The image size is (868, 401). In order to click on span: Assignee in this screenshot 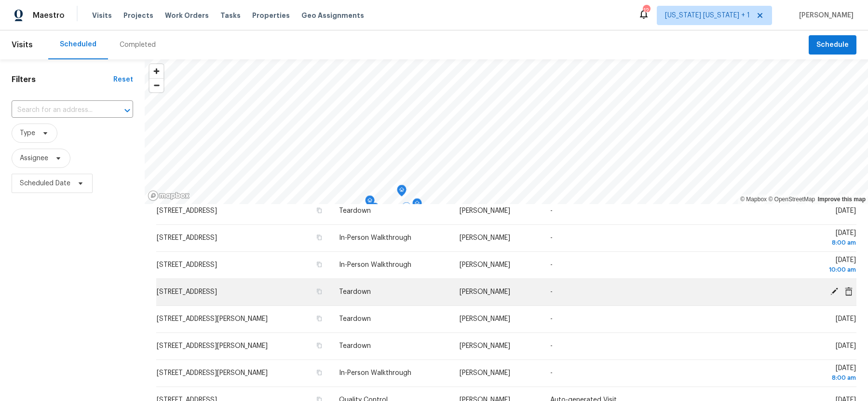, I will do `click(34, 158)`.